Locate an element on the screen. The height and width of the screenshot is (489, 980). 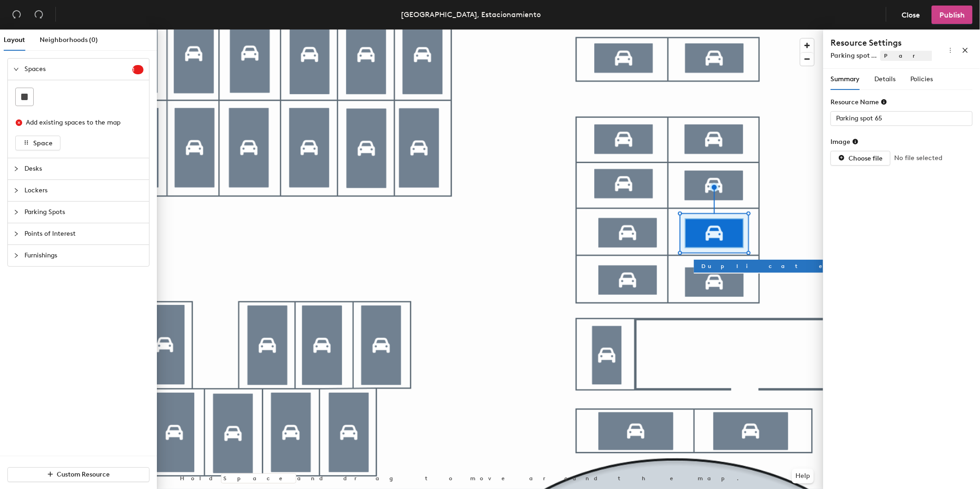
span: Neighborhoods (0) is located at coordinates (69, 40).